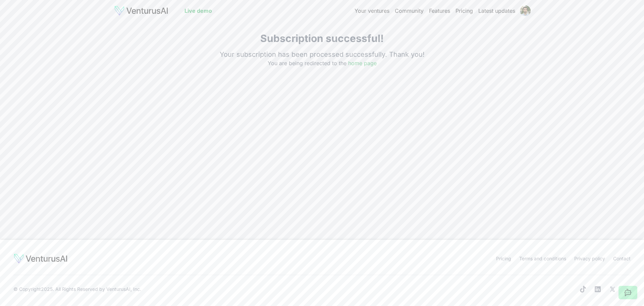  I want to click on a: Features, so click(439, 11).